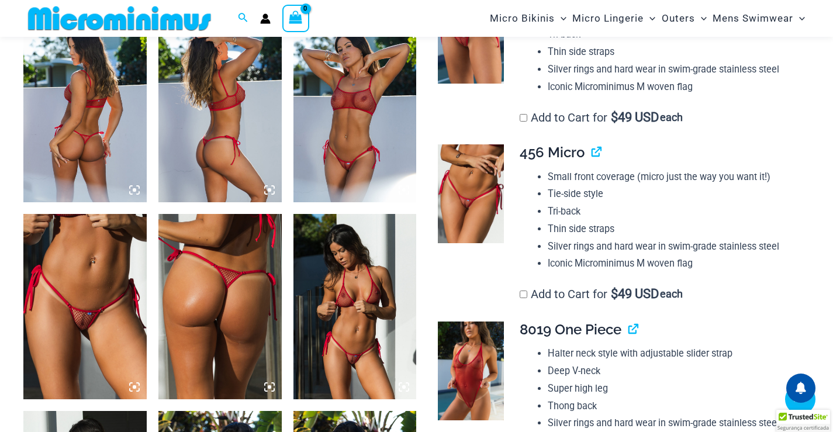  Describe the element at coordinates (674, 407) in the screenshot. I see `li: Thong back` at that location.